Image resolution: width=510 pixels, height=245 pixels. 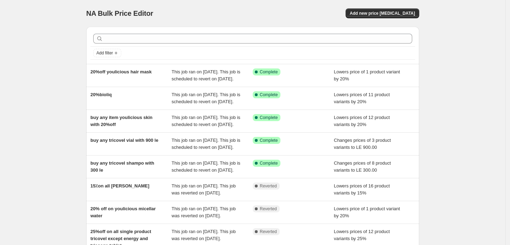 What do you see at coordinates (363, 143) in the screenshot?
I see `span: Changes prices of 3 product variants to LE 900.00` at bounding box center [363, 143].